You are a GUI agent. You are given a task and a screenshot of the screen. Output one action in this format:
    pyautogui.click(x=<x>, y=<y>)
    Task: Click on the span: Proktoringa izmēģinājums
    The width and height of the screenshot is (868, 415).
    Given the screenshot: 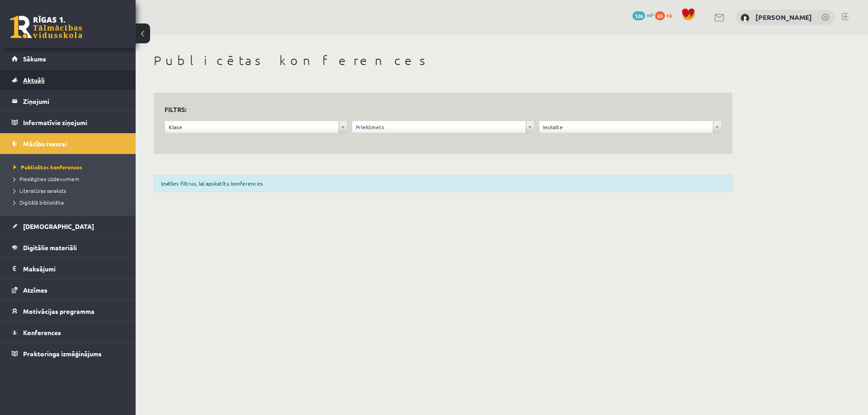 What is the action you would take?
    pyautogui.click(x=62, y=354)
    